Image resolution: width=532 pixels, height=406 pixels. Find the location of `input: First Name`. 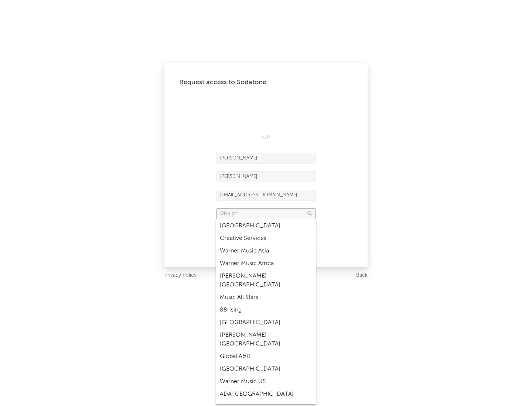

input: First Name is located at coordinates (266, 159).